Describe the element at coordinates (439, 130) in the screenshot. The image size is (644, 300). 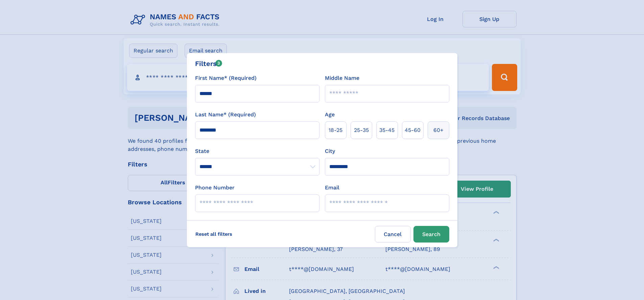
I see `span: 60+` at that location.